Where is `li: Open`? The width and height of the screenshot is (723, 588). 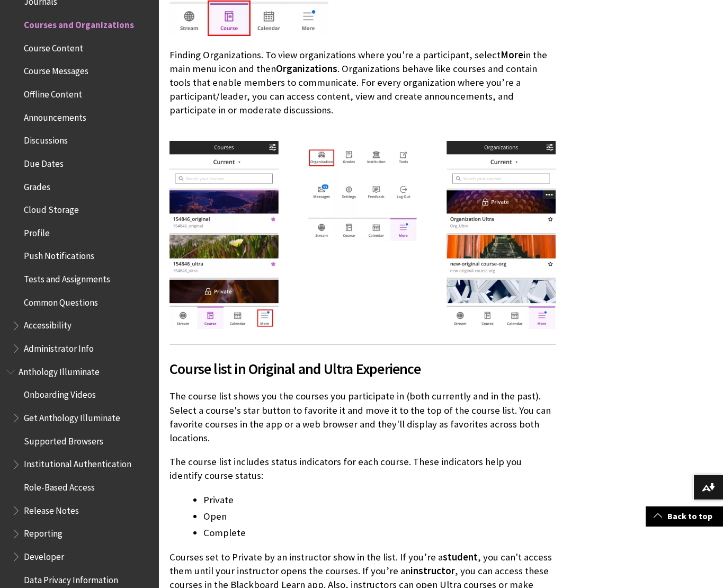
li: Open is located at coordinates (379, 517).